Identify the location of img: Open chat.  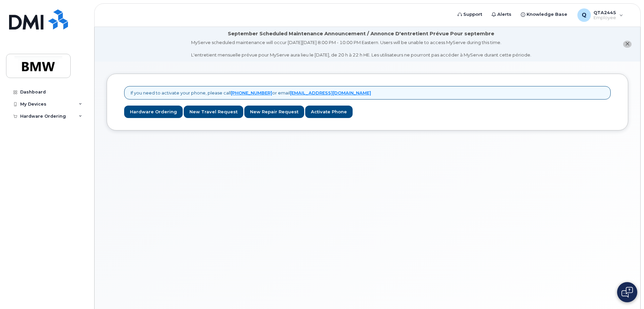
(627, 292).